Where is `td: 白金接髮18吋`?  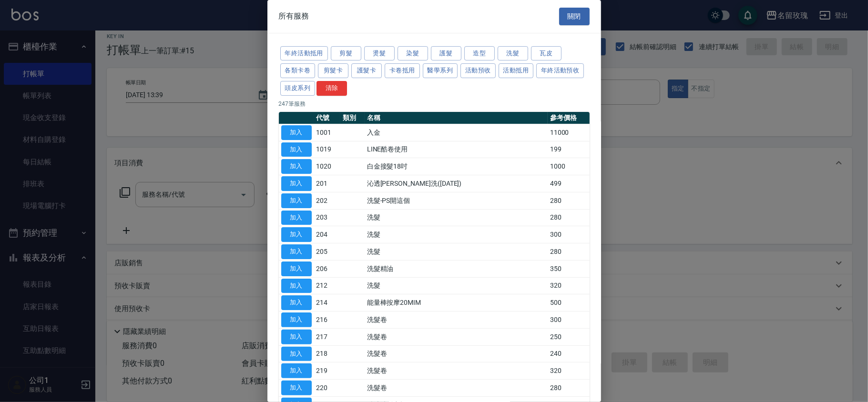 td: 白金接髮18吋 is located at coordinates (456, 166).